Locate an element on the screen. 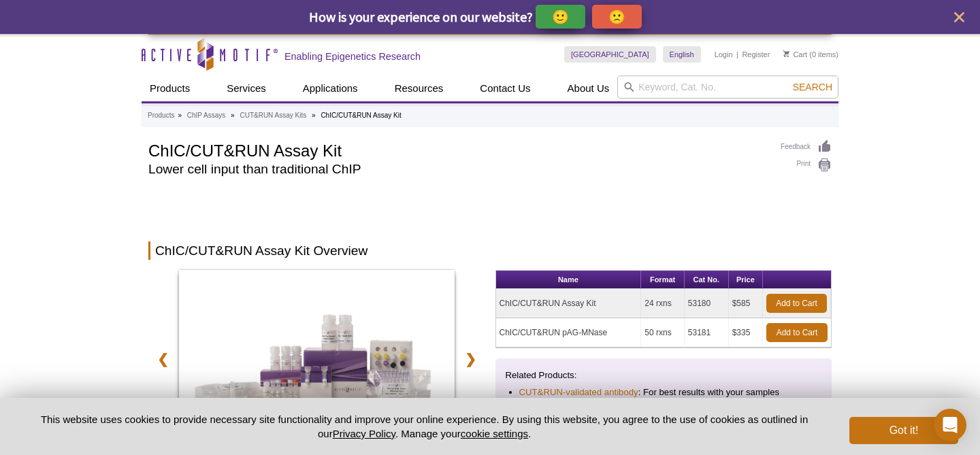 The width and height of the screenshot is (980, 455). button: Got it! is located at coordinates (904, 430).